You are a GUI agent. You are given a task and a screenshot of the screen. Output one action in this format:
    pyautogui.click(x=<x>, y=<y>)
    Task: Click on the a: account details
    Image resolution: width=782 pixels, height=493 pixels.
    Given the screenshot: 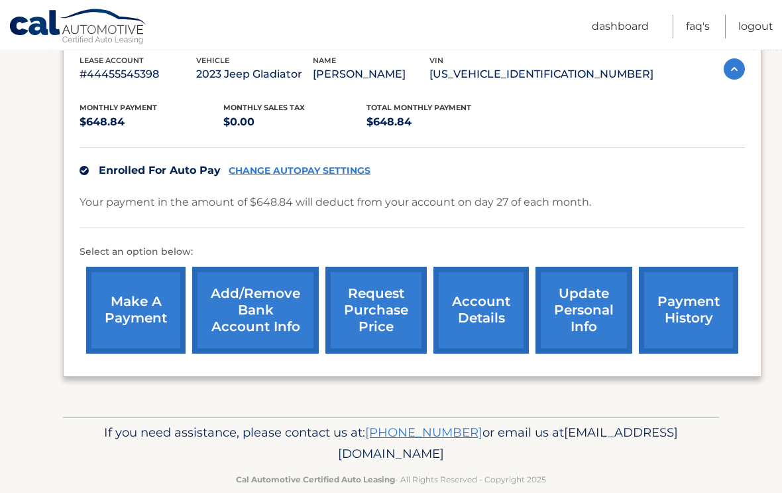 What is the action you would take?
    pyautogui.click(x=481, y=310)
    